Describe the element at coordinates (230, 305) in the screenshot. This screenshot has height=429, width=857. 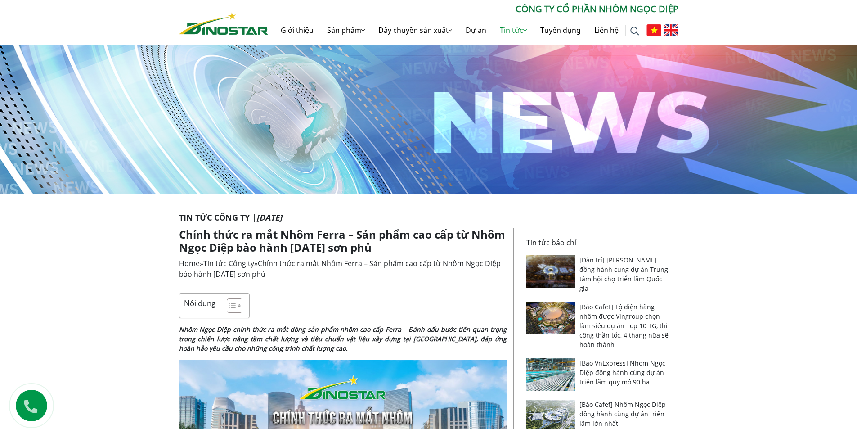
I see `a: Toggle Table of Content` at that location.